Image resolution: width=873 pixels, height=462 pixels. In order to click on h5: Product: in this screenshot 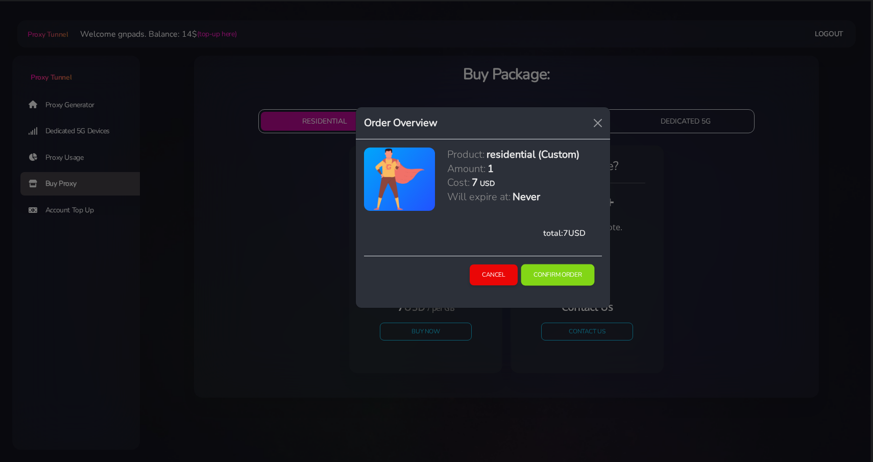, I will do `click(466, 154)`.